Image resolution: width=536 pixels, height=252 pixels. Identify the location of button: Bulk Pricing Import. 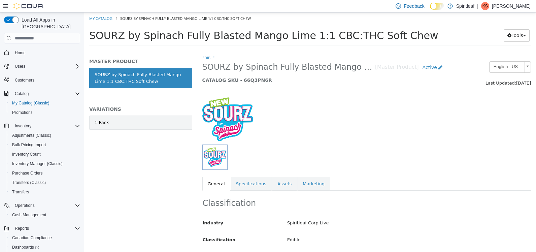
(45, 145).